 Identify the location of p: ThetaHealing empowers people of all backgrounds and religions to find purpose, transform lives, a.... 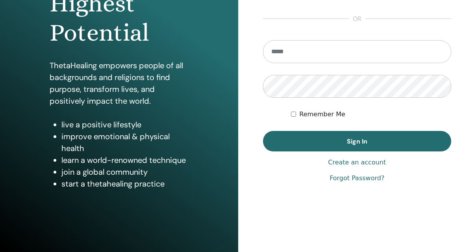
(119, 83).